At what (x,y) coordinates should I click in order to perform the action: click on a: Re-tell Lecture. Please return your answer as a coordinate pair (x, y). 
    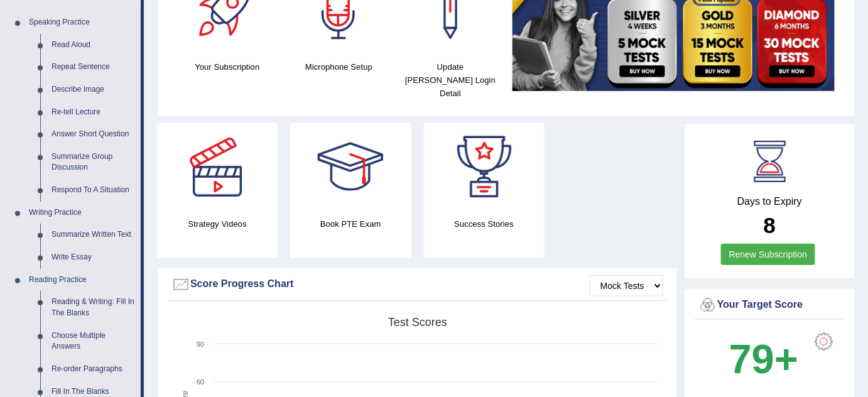
    Looking at the image, I should click on (93, 112).